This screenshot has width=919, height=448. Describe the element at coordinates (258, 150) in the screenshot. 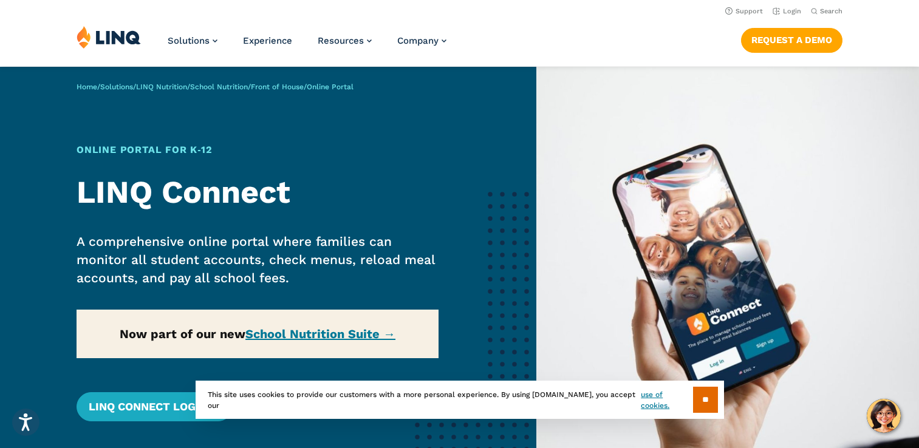

I see `h1: Online Portal for K‑12` at that location.